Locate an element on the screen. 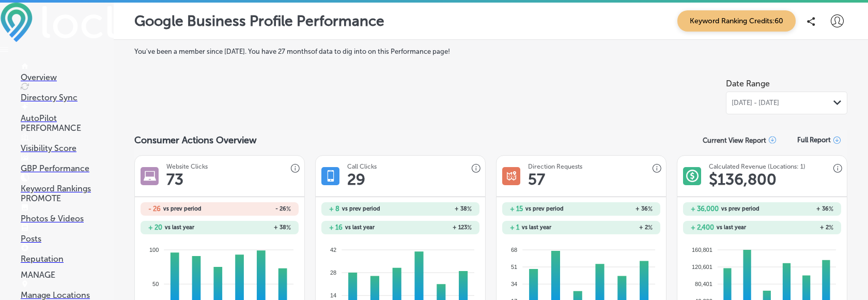 This screenshot has height=300, width=868. p: Manage Locations is located at coordinates (67, 295).